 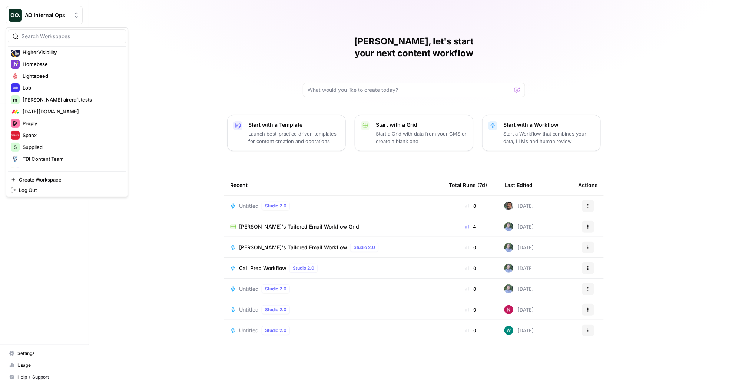 What do you see at coordinates (467, 185) in the screenshot?
I see `div: Total Runs (7d)` at bounding box center [467, 185].